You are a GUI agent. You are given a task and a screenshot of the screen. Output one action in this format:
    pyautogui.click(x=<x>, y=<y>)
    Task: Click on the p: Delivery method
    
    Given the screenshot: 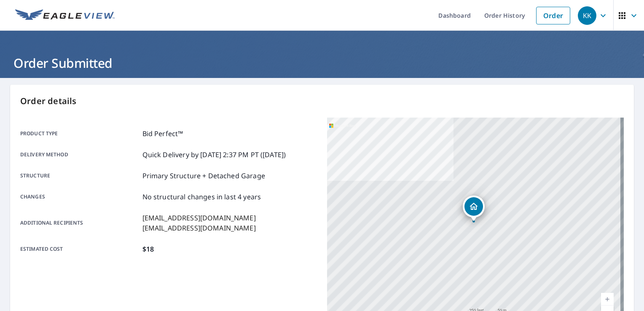 What is the action you would take?
    pyautogui.click(x=80, y=155)
    